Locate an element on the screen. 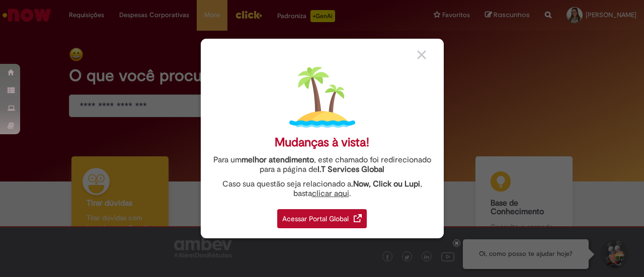 The image size is (644, 277). div: Acessar Portal Global is located at coordinates (322, 219).